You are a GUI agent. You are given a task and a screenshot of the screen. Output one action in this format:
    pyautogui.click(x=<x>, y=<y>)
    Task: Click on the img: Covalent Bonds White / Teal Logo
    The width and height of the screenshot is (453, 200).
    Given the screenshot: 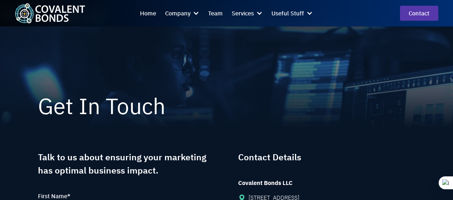 What is the action you would take?
    pyautogui.click(x=50, y=13)
    